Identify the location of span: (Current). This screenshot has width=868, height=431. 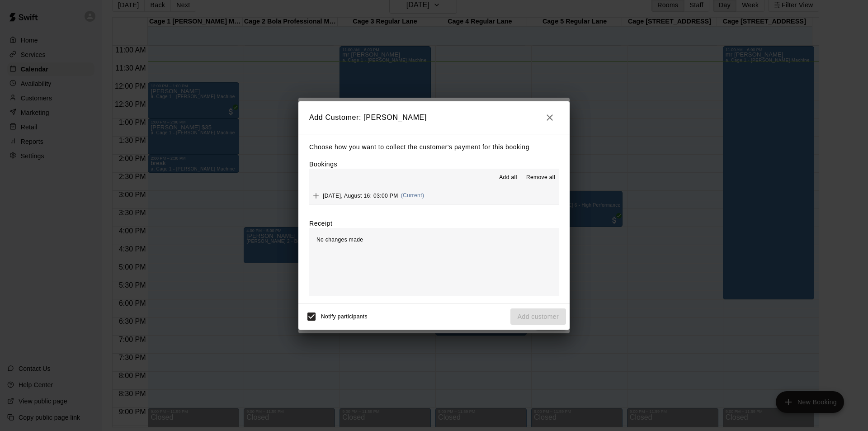
(412, 195).